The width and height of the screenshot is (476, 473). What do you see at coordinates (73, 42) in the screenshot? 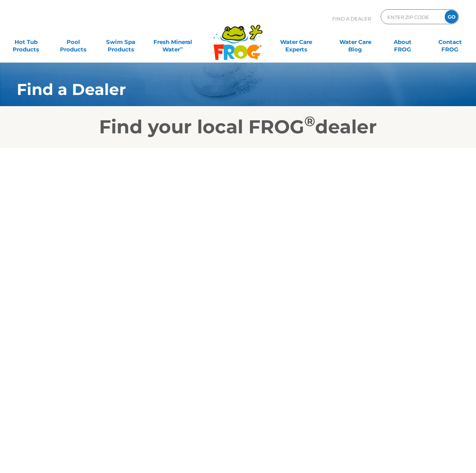
I see `a: PoolProducts` at bounding box center [73, 42].